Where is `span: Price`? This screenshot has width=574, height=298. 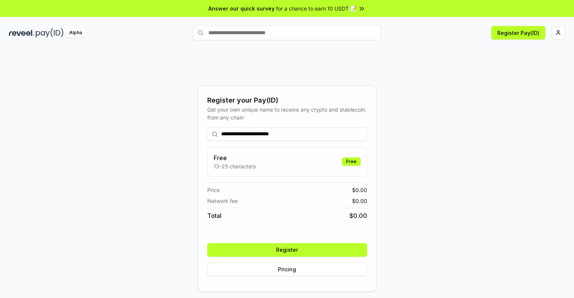 span: Price is located at coordinates (213, 190).